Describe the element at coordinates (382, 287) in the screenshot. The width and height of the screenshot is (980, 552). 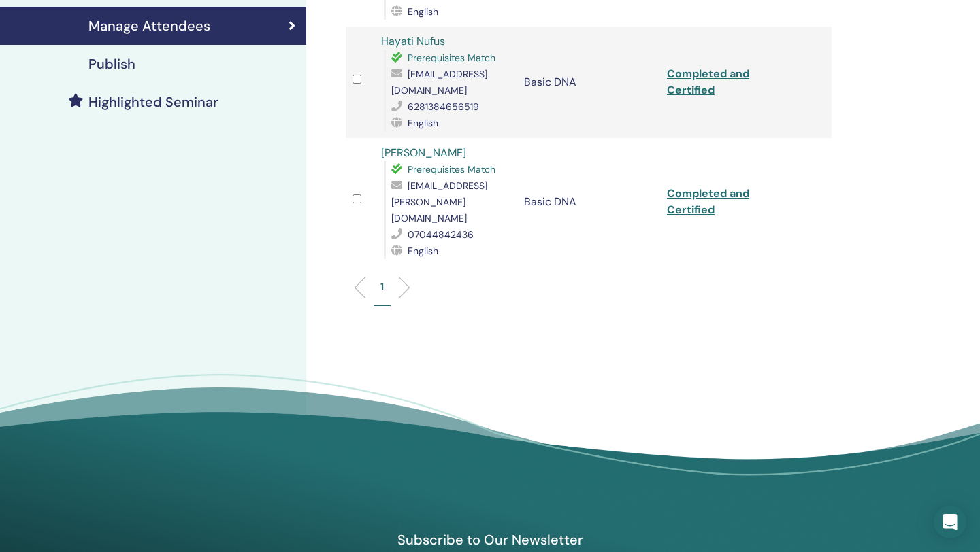
I see `p: 1` at that location.